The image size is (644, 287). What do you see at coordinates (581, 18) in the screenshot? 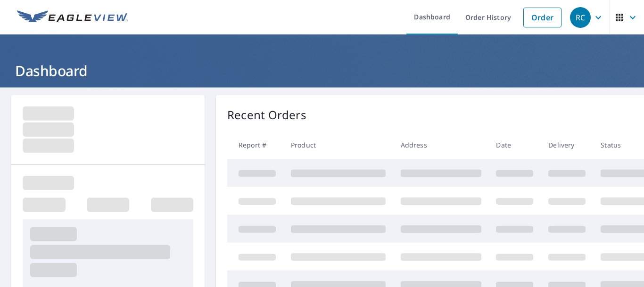
I see `div: RC` at bounding box center [581, 18].